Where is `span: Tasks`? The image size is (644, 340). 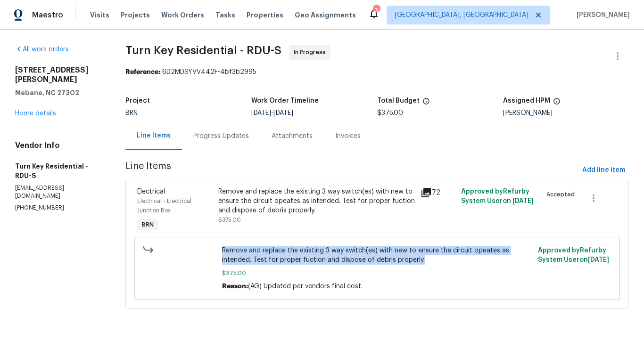
span: Tasks is located at coordinates (225, 15).